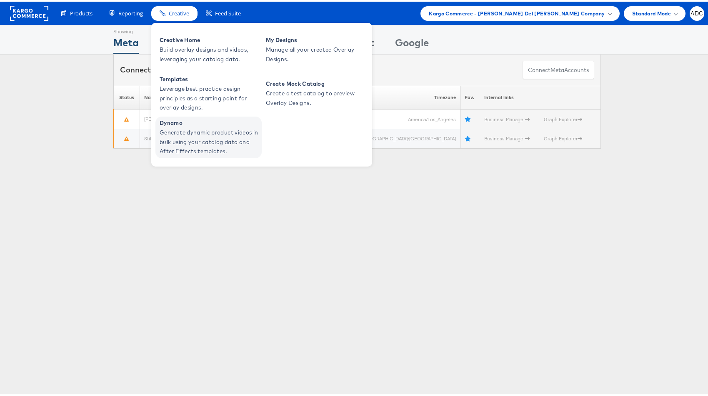 The height and width of the screenshot is (396, 708). Describe the element at coordinates (201, 96) in the screenshot. I see `th: Name` at that location.